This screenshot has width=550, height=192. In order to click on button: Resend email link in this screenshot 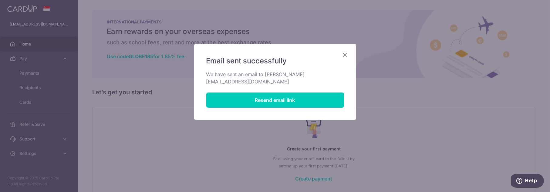, I will do `click(275, 100)`.